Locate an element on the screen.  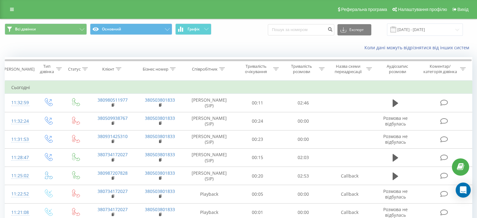
td: Playback is located at coordinates (209, 194).